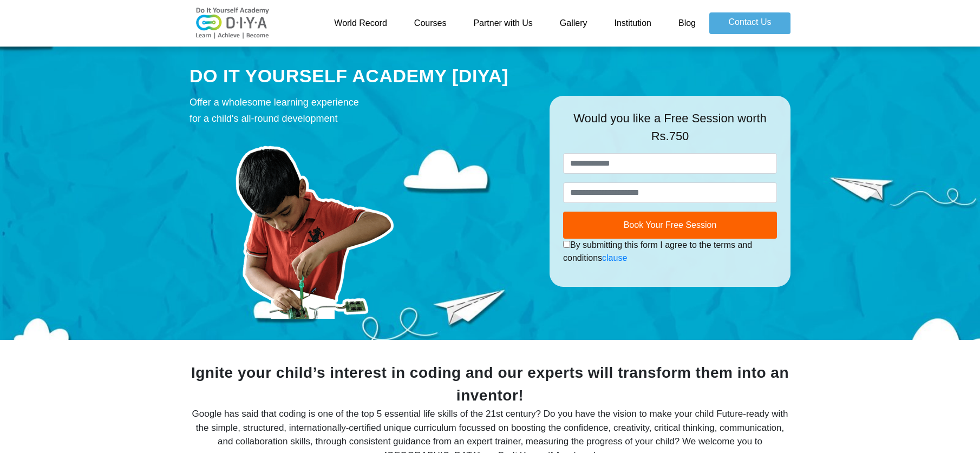 The width and height of the screenshot is (980, 453). Describe the element at coordinates (430, 23) in the screenshot. I see `a: Courses` at that location.